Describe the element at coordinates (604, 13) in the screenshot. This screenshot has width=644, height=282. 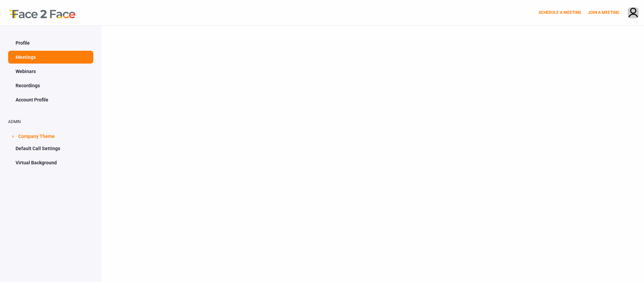
I see `a: JOIN A MEETING` at that location.